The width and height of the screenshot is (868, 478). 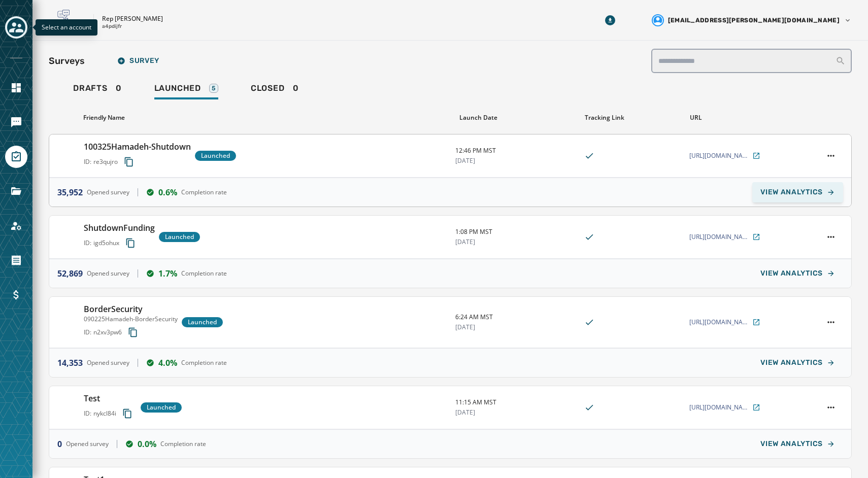 What do you see at coordinates (66, 27) in the screenshot?
I see `span: Select an account` at bounding box center [66, 27].